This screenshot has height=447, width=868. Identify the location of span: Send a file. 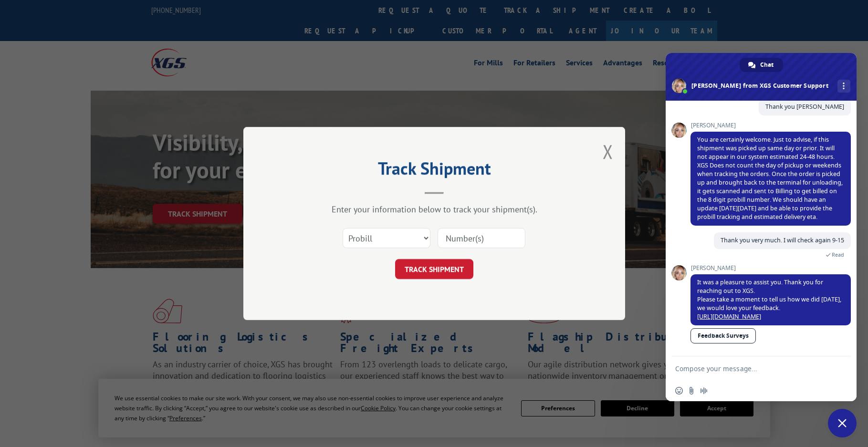
(692, 390).